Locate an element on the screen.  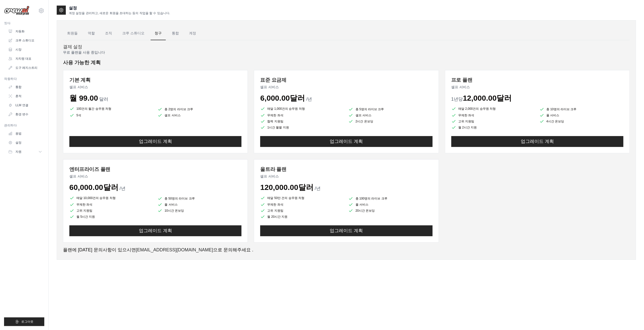
font: 환경 변수 is located at coordinates (22, 115).